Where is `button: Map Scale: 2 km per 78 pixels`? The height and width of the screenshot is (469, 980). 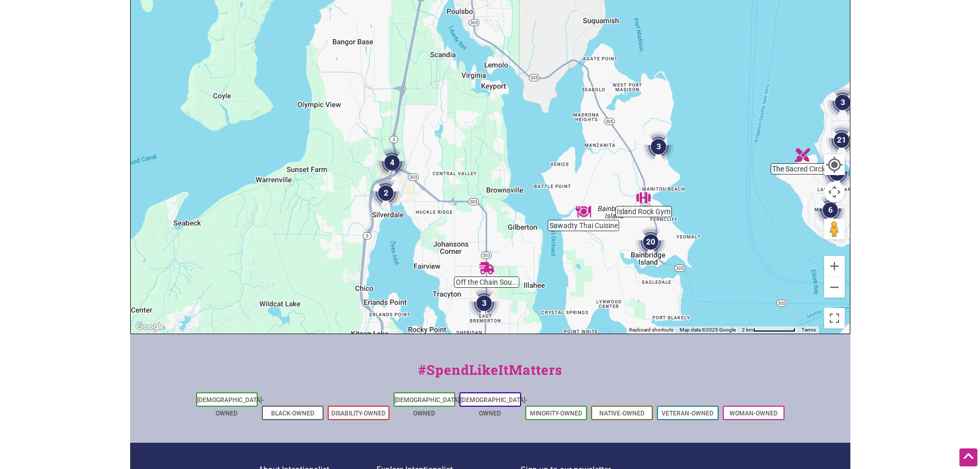 button: Map Scale: 2 km per 78 pixels is located at coordinates (768, 330).